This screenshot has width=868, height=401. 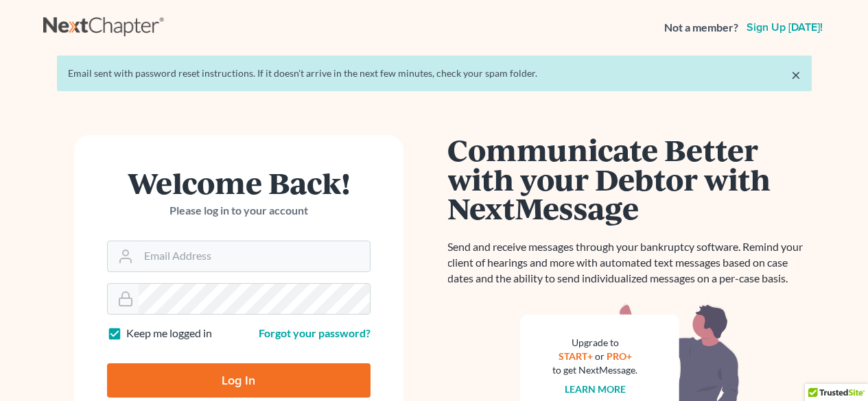 I want to click on span: or, so click(x=600, y=356).